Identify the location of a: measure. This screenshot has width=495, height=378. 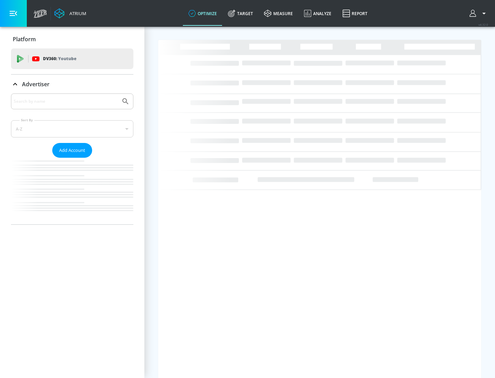
(278, 13).